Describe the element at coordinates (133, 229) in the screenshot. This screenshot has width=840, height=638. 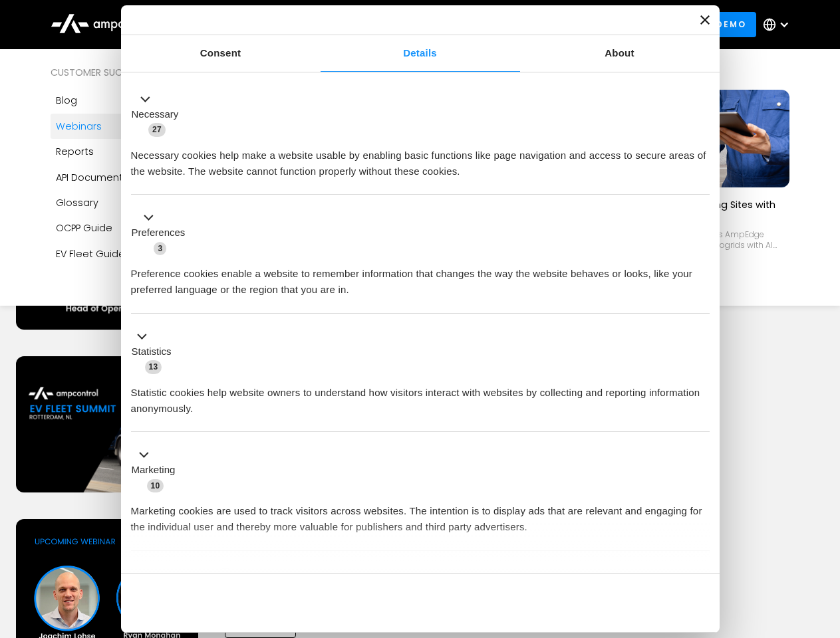
I see `a: OCPP Guide` at that location.